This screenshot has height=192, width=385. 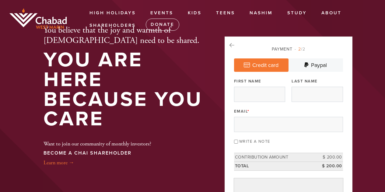 I want to click on a: Credit card, so click(x=261, y=65).